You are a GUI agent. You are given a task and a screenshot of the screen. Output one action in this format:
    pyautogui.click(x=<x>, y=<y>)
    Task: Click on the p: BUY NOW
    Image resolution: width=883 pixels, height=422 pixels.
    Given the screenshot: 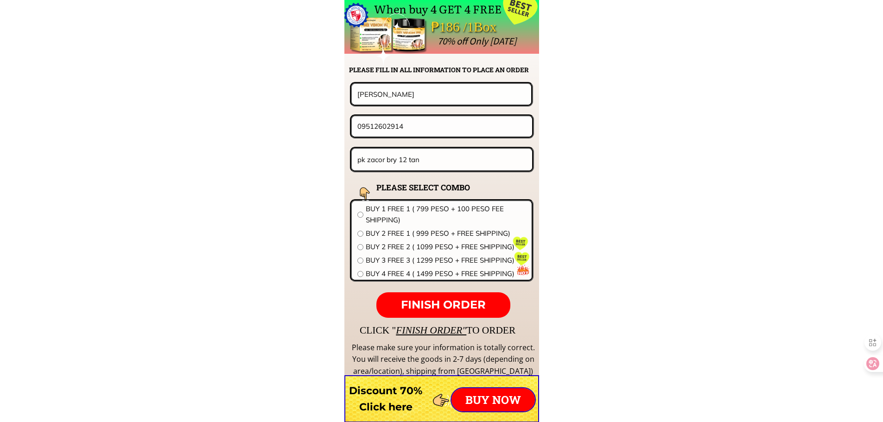 What is the action you would take?
    pyautogui.click(x=493, y=400)
    